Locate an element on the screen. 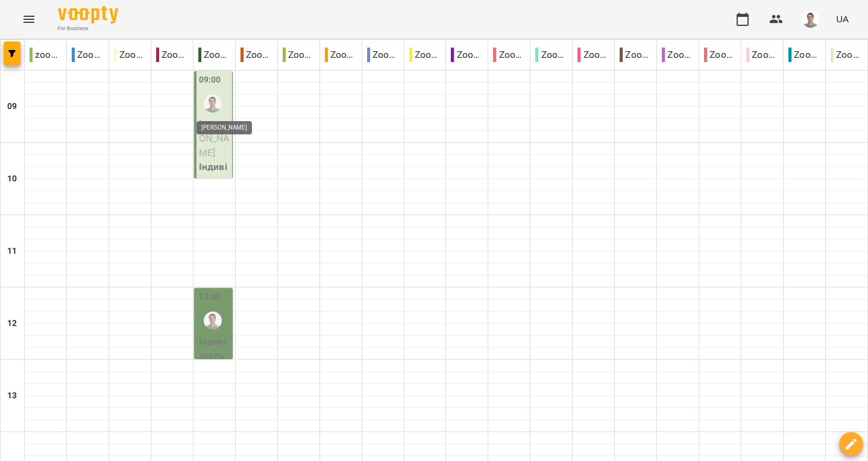  h6: 13 is located at coordinates (12, 396).